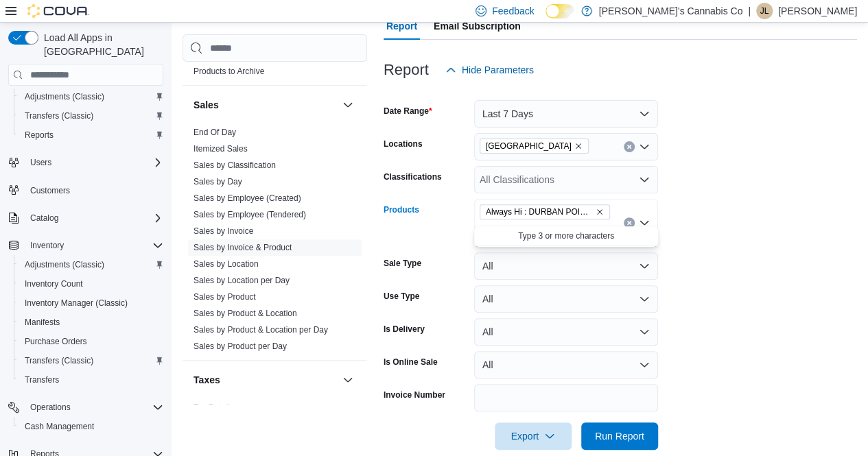  I want to click on span: Email Subscription, so click(477, 26).